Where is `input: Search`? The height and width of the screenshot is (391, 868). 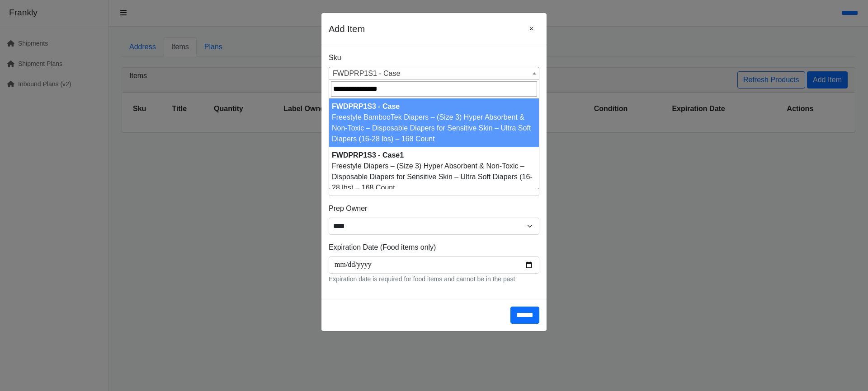 input: Search is located at coordinates (434, 89).